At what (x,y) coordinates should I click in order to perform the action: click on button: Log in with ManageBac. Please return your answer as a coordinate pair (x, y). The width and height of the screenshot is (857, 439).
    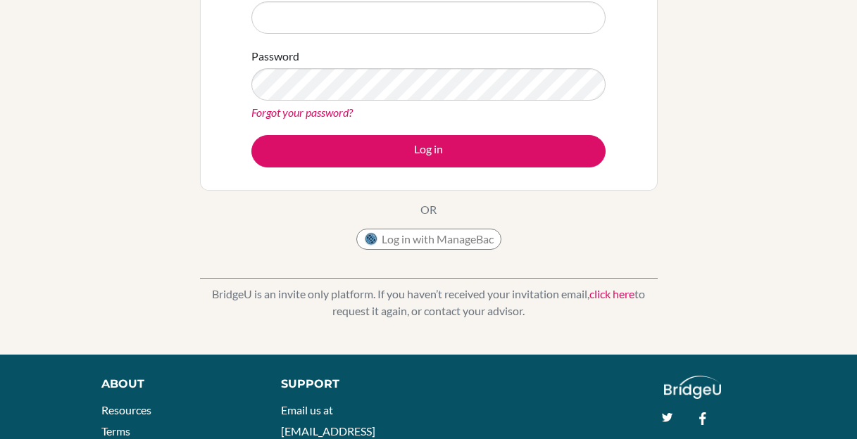
    Looking at the image, I should click on (429, 239).